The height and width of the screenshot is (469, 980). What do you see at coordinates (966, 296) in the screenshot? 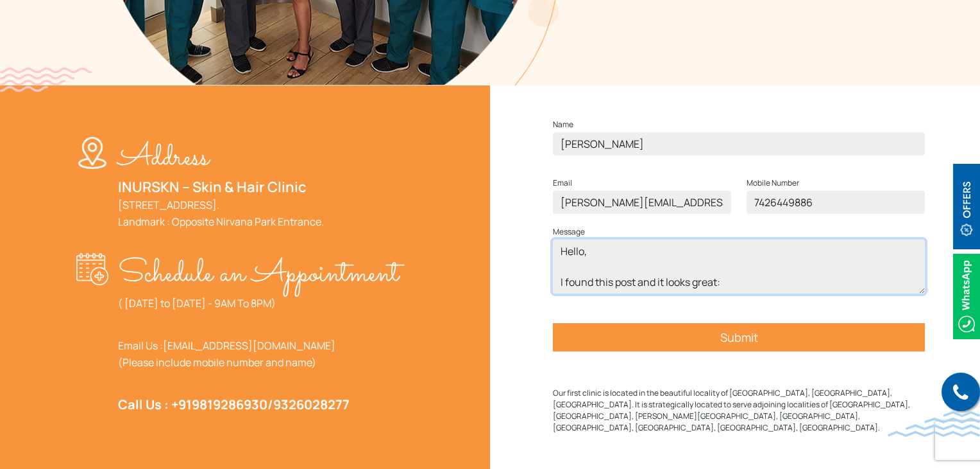
I see `a: Whatsappicon` at bounding box center [966, 296].